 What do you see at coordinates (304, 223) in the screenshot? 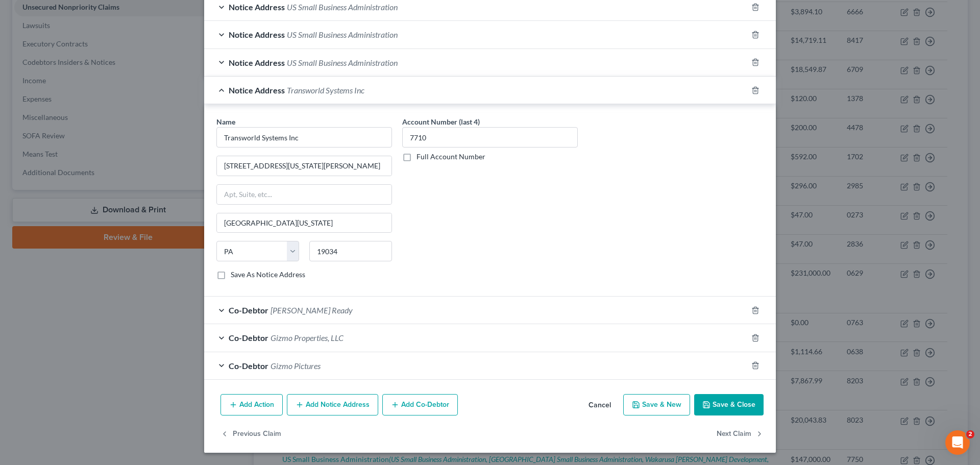
I see `input: Enter city...` at bounding box center [304, 223].